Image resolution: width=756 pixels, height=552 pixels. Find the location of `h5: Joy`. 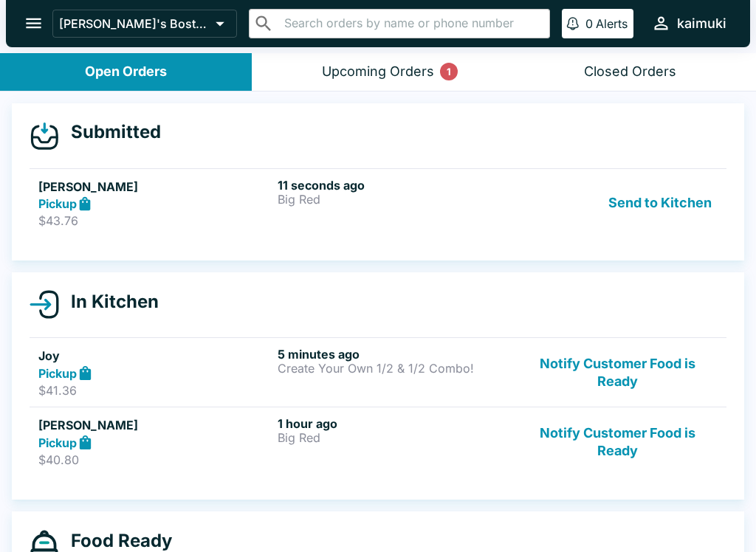

h5: Joy is located at coordinates (155, 355).